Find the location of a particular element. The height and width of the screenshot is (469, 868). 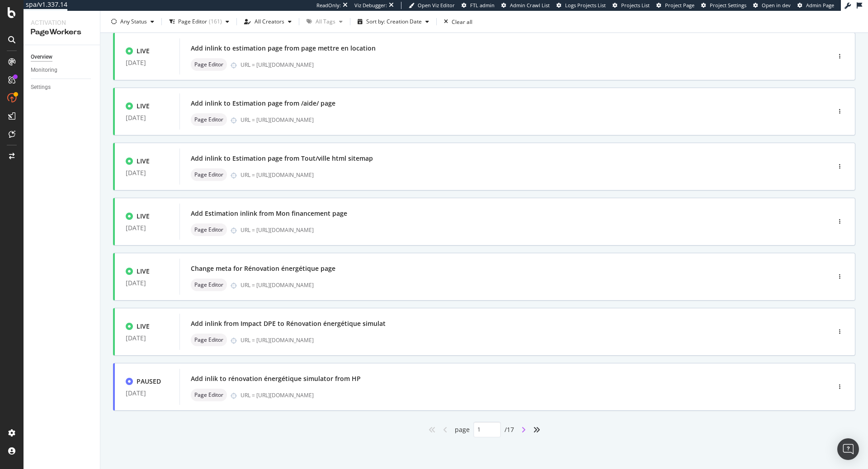

a: Projects List is located at coordinates (631, 5).